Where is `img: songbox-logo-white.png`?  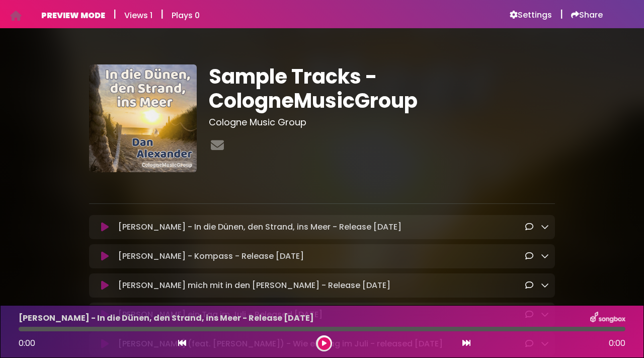 img: songbox-logo-white.png is located at coordinates (608, 318).